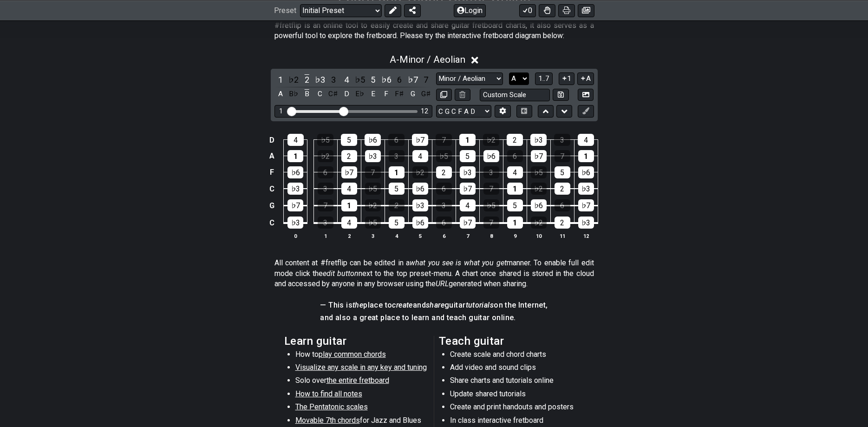 Image resolution: width=868 pixels, height=427 pixels. What do you see at coordinates (458, 263) in the screenshot?
I see `em: what you see is what you get` at bounding box center [458, 263].